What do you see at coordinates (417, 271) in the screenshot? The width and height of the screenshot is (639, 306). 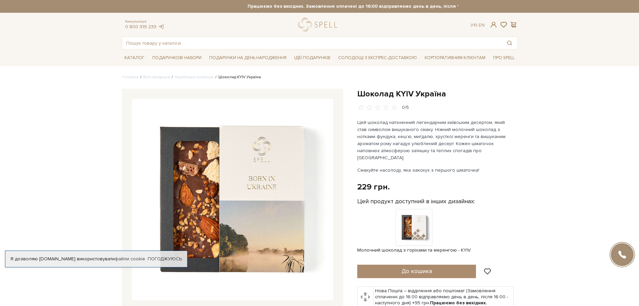 I see `button: До кошика` at bounding box center [417, 271].